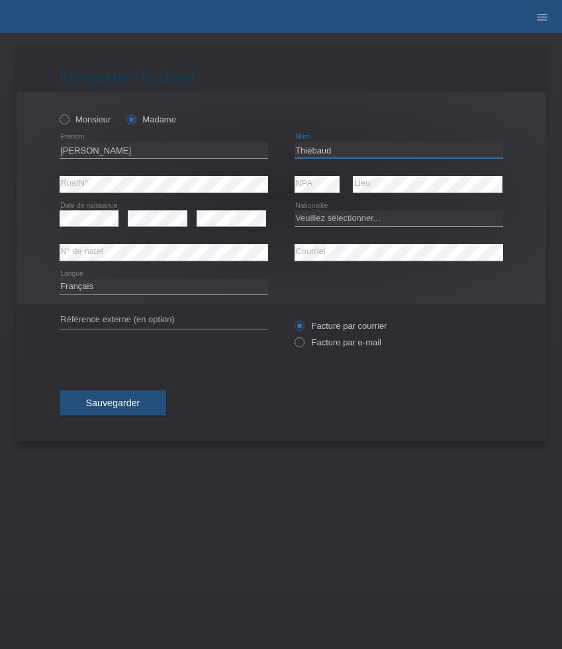 This screenshot has width=562, height=649. Describe the element at coordinates (151, 119) in the screenshot. I see `label: Madame` at that location.